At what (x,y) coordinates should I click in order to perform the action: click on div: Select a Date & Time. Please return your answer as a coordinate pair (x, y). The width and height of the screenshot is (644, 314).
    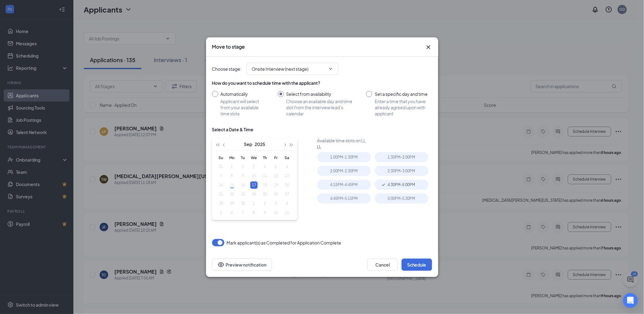
    Looking at the image, I should click on (233, 129).